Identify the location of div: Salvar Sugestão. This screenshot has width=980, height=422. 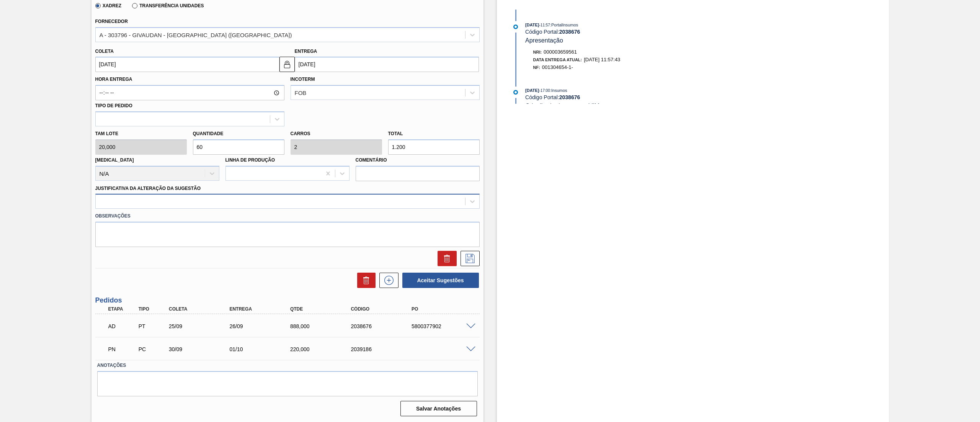
(469, 258).